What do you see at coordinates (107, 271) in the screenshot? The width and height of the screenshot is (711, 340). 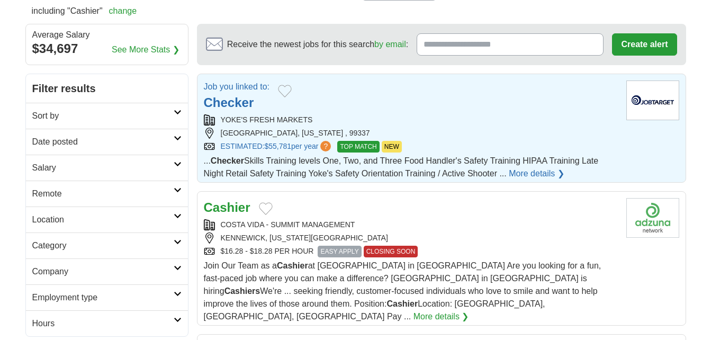 I see `a: Company` at bounding box center [107, 271].